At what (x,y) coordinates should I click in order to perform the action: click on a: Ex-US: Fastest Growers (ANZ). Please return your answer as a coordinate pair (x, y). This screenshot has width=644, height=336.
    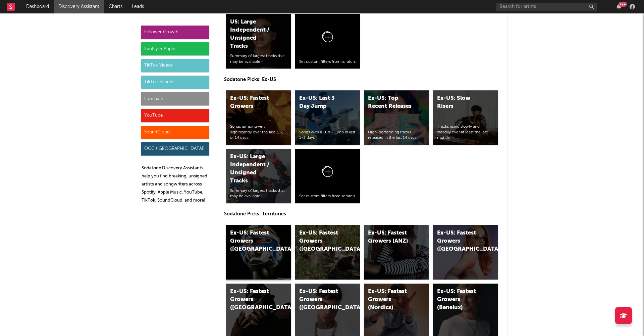
    Looking at the image, I should click on (397, 252).